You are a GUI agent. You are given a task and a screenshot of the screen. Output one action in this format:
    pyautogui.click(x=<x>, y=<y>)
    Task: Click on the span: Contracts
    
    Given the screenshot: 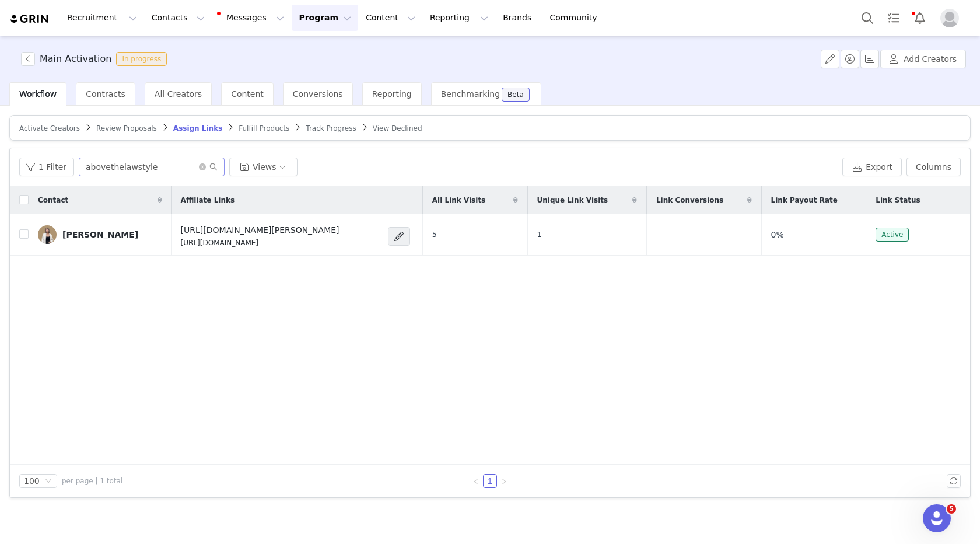 What is the action you would take?
    pyautogui.click(x=105, y=94)
    